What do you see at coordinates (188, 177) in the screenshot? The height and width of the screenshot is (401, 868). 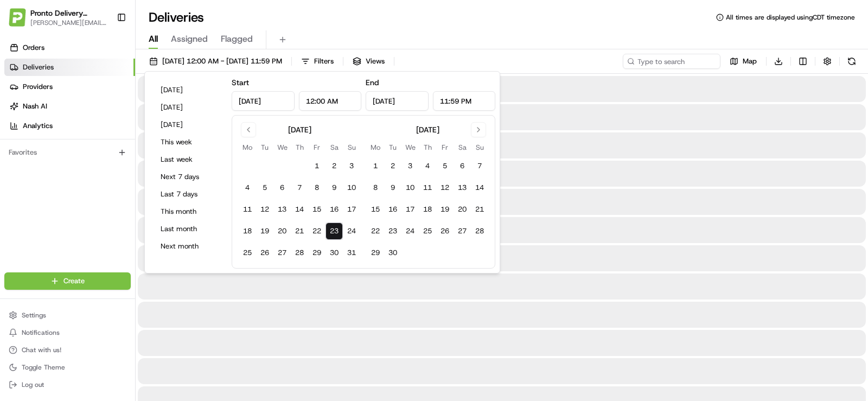 I see `button: Next 7 days` at bounding box center [188, 177].